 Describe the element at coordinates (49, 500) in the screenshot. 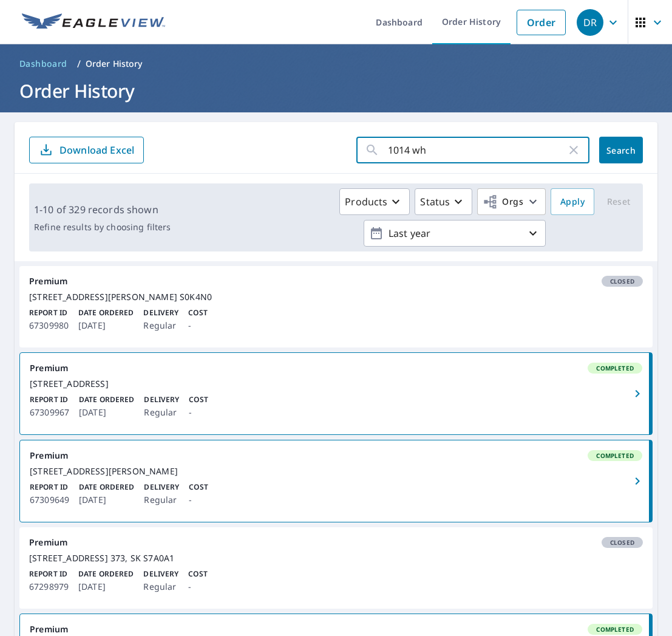

I see `p: 67309649` at that location.